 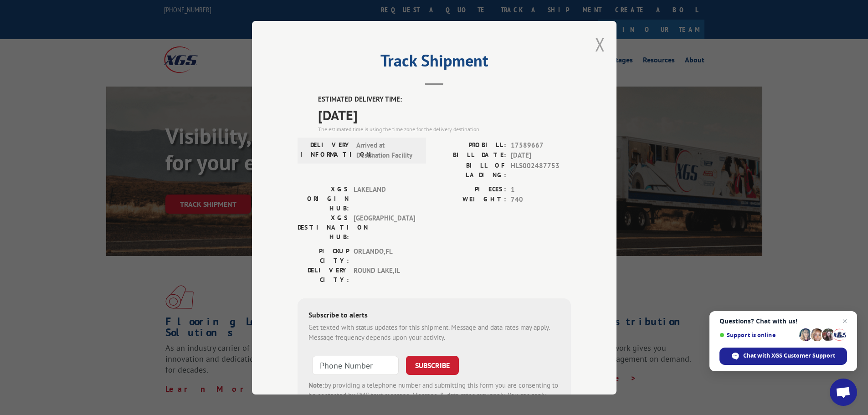 I want to click on span: Questions? Chat with us!, so click(x=783, y=321).